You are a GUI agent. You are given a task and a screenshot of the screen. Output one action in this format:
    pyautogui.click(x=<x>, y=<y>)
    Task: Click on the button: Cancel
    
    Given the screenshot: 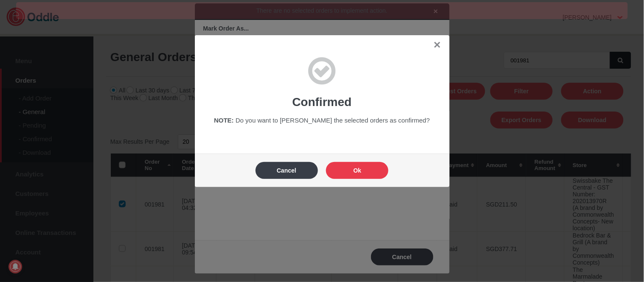 What is the action you would take?
    pyautogui.click(x=286, y=170)
    